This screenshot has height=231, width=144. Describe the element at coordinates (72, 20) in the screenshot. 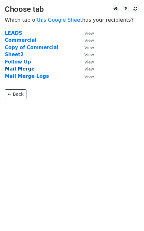

I see `p: Which tab of has your recipients?` at that location.